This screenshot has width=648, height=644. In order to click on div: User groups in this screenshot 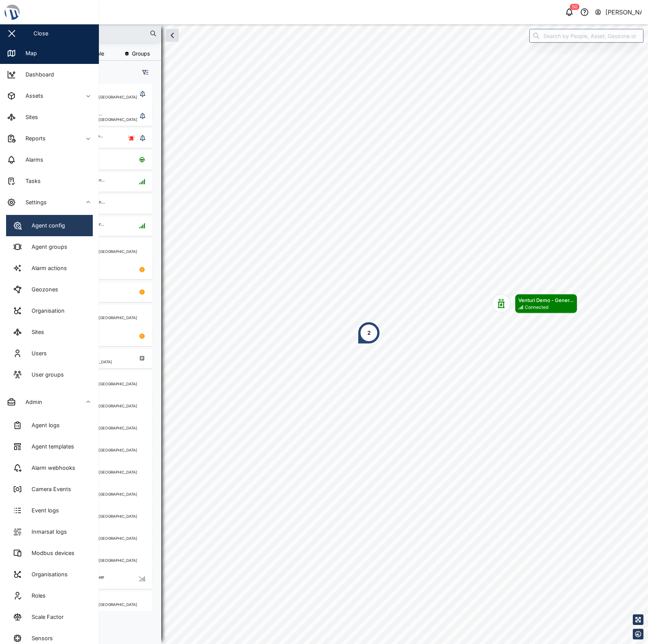, I will do `click(45, 374)`.